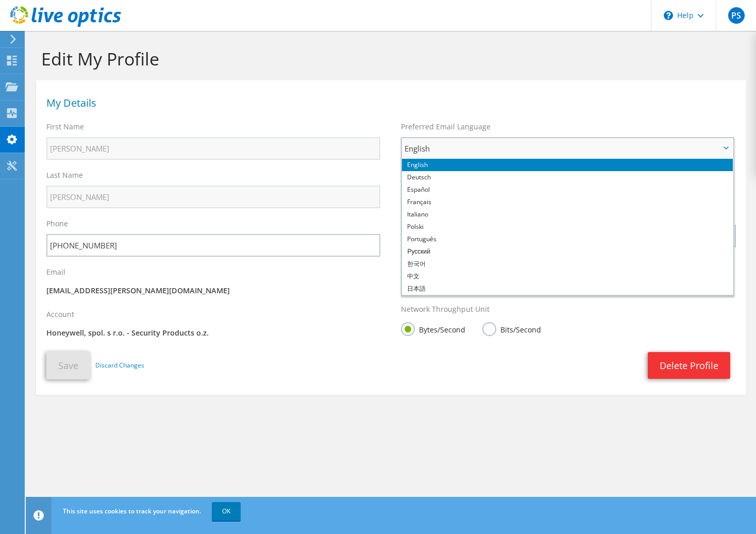  I want to click on li: English, so click(567, 165).